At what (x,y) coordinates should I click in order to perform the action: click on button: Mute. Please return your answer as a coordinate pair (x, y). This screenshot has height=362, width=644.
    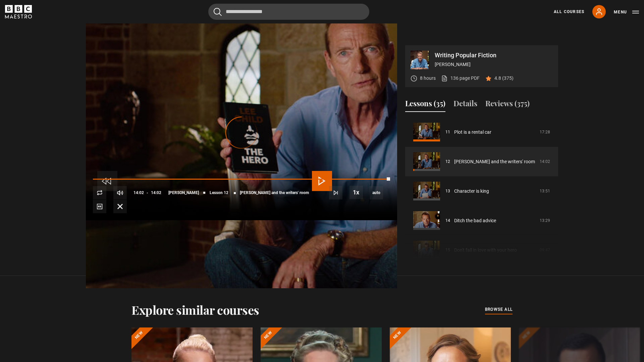
    Looking at the image, I should click on (120, 192).